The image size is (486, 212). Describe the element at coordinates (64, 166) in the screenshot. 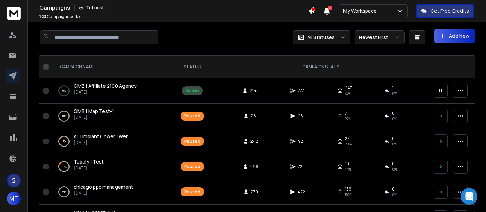

I see `p: 14 %` at that location.